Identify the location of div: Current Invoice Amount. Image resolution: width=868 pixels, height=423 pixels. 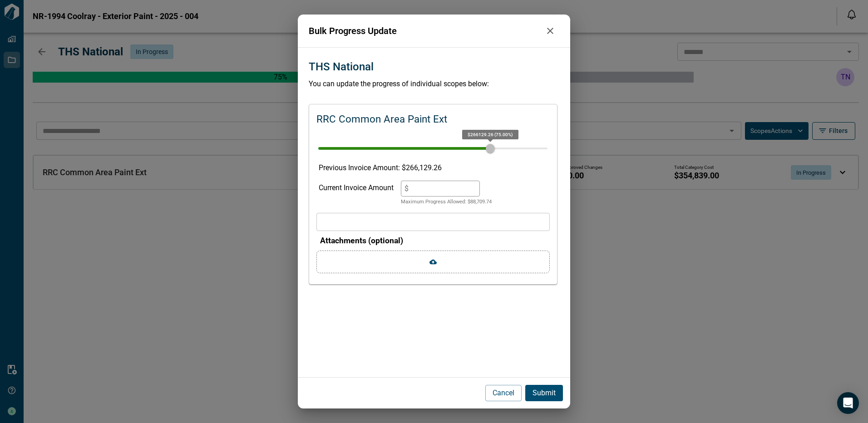
(356, 194).